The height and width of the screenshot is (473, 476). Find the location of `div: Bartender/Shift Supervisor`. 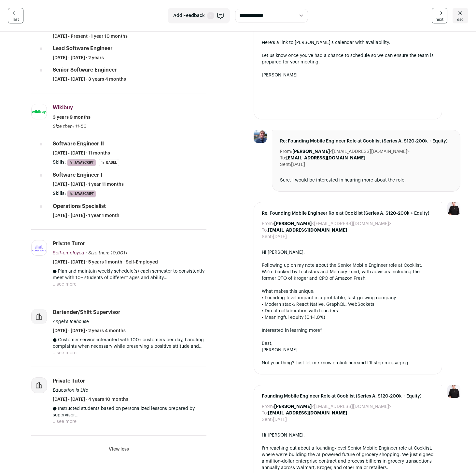

div: Bartender/Shift Supervisor is located at coordinates (87, 312).